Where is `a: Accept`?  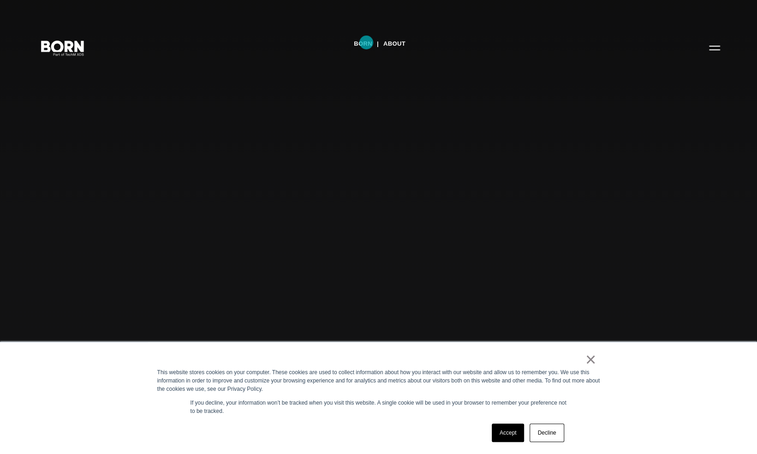 a: Accept is located at coordinates (508, 433).